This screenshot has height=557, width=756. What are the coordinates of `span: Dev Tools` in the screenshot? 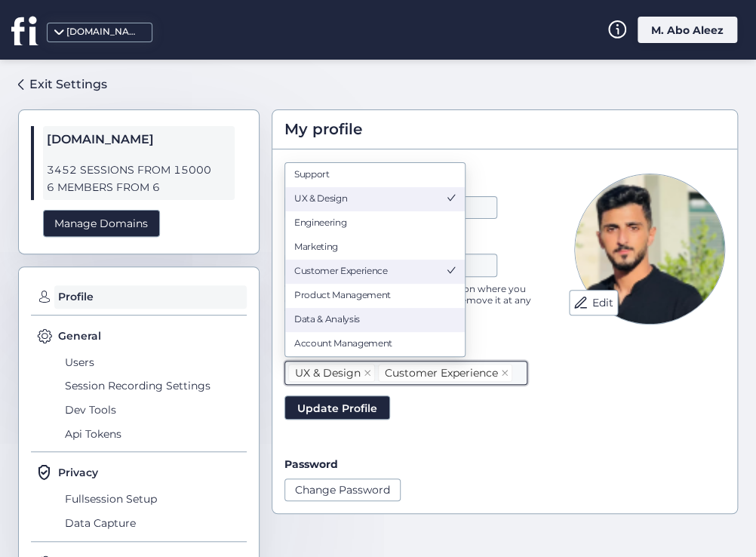 It's located at (154, 410).